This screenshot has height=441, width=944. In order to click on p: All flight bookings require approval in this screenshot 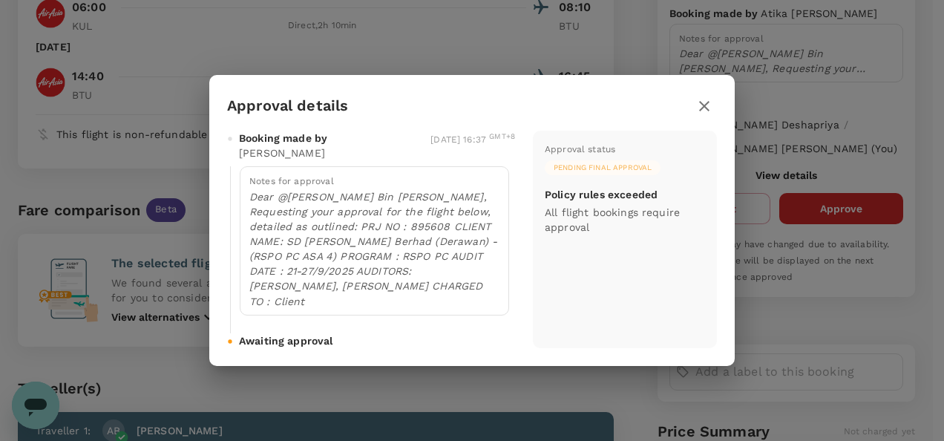, I will do `click(625, 220)`.